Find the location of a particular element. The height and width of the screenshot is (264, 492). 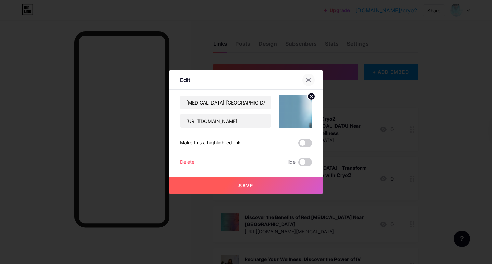

div: Make this a highlighted link is located at coordinates (210, 143).